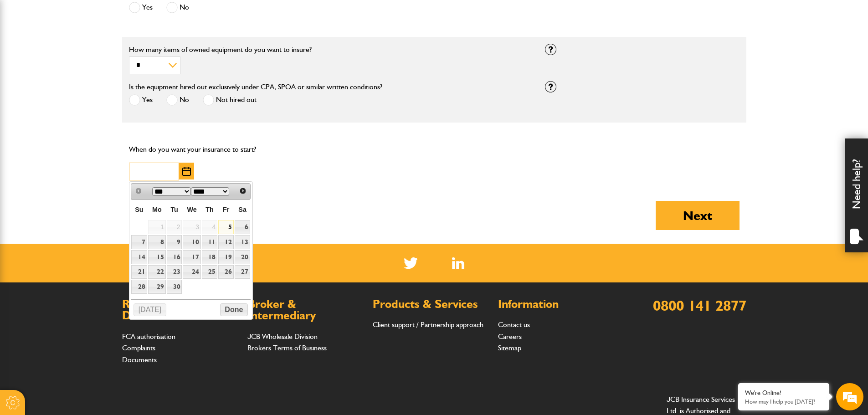 This screenshot has height=415, width=868. I want to click on input: Enter your phone number, so click(89, 148).